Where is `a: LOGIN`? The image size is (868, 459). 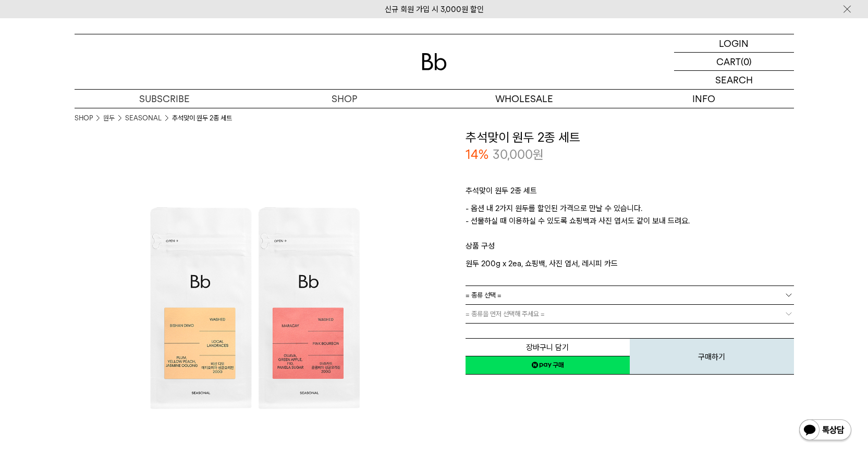
a: LOGIN is located at coordinates (734, 43).